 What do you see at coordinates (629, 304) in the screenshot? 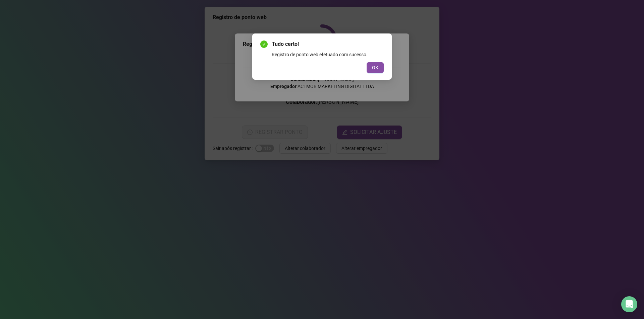
I see `div: Open Intercom Messenger` at bounding box center [629, 304].